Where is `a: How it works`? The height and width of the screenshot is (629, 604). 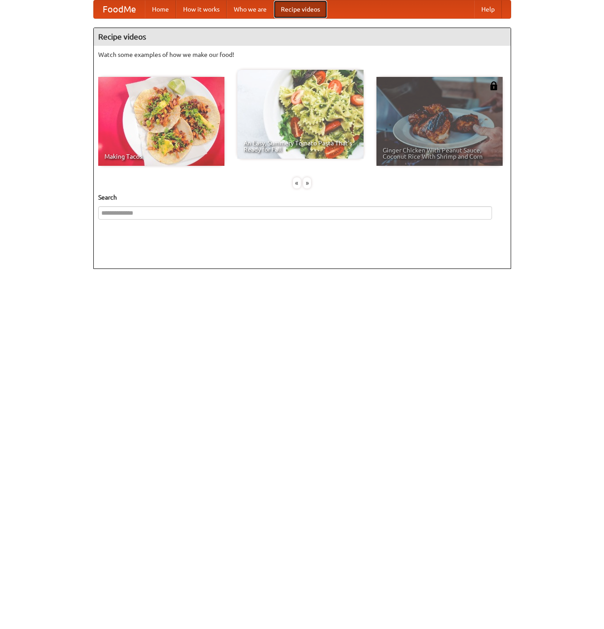
a: How it works is located at coordinates (201, 9).